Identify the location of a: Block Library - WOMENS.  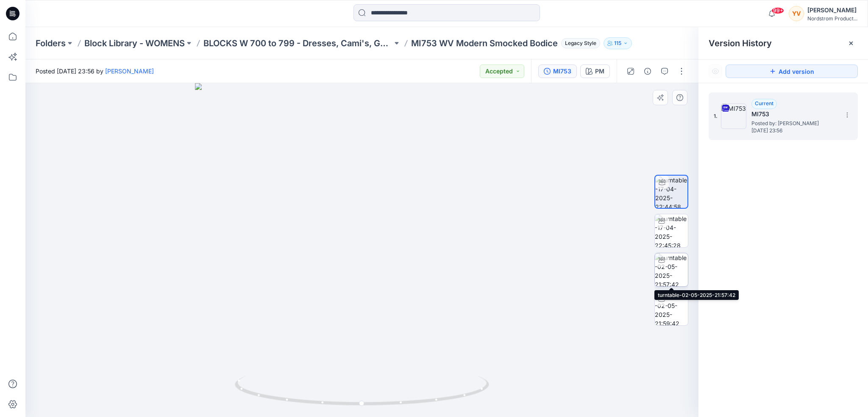
(134, 43).